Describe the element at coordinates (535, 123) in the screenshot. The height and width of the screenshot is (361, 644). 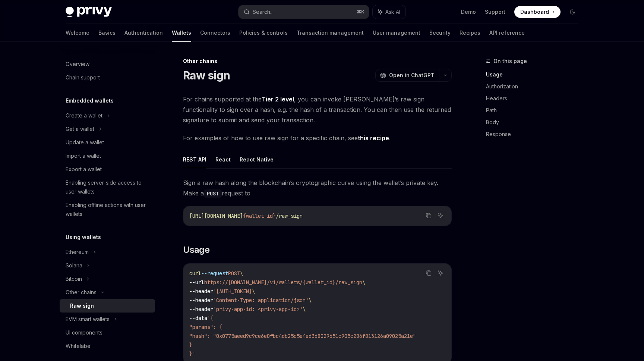
I see `a: Body` at that location.